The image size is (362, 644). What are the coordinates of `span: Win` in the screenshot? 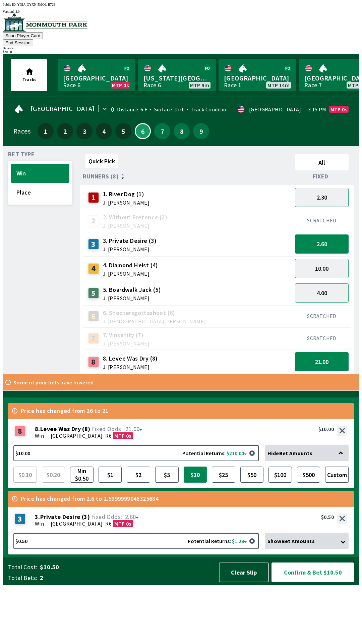 It's located at (39, 436).